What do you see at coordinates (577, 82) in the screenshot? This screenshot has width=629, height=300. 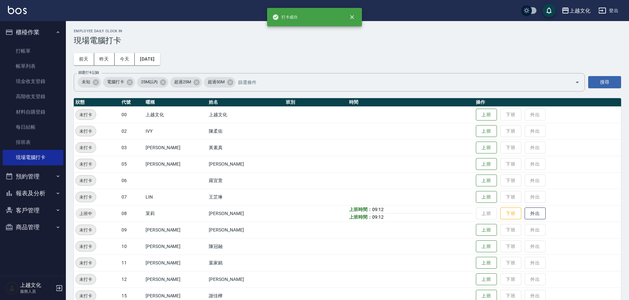 I see `button: Open` at bounding box center [577, 82].